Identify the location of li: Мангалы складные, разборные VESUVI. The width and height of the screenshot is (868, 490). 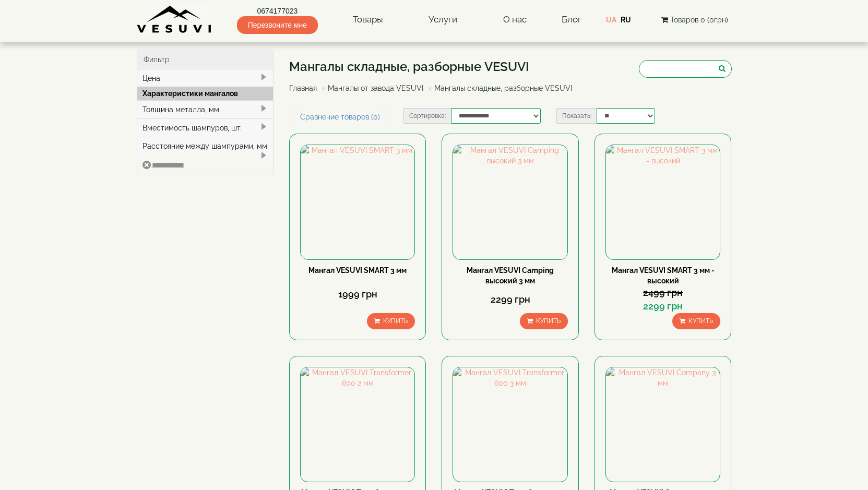
(498, 88).